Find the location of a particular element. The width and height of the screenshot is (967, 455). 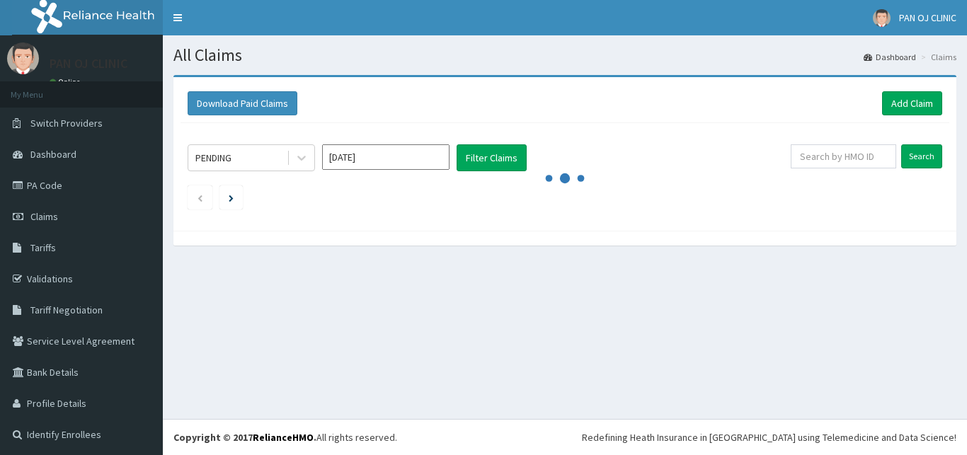

span: Dashboard is located at coordinates (53, 154).